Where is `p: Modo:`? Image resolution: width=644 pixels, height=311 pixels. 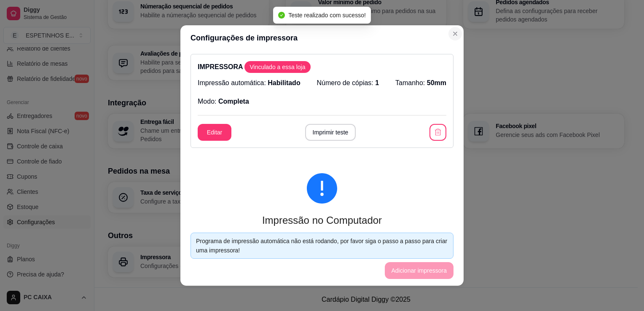
p: Modo: is located at coordinates (223, 102).